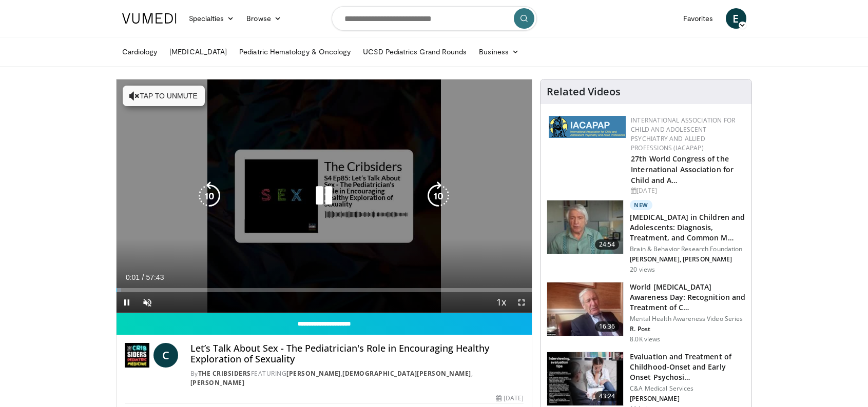  I want to click on img: 2a9917ce-aac2-4f82-acde-720e532d7410.png.150x105_q85_autocrop_double_scale_upscale_version-0.2.png, so click(587, 126).